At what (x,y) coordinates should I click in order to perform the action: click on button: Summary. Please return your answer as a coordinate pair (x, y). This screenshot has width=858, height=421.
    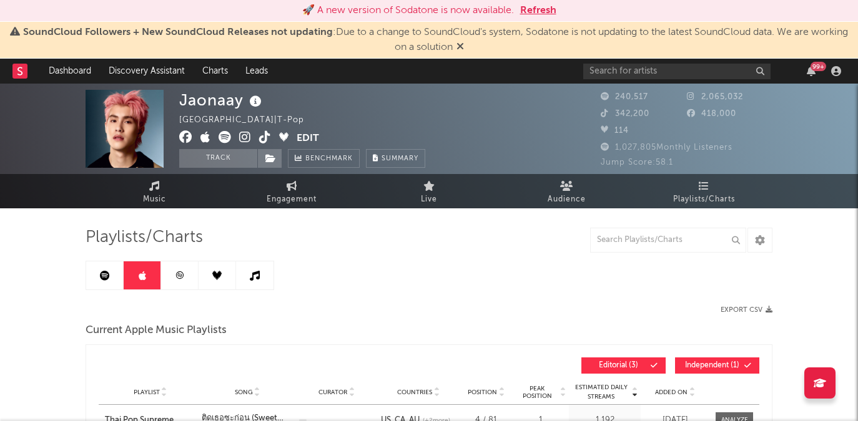
    Looking at the image, I should click on (395, 159).